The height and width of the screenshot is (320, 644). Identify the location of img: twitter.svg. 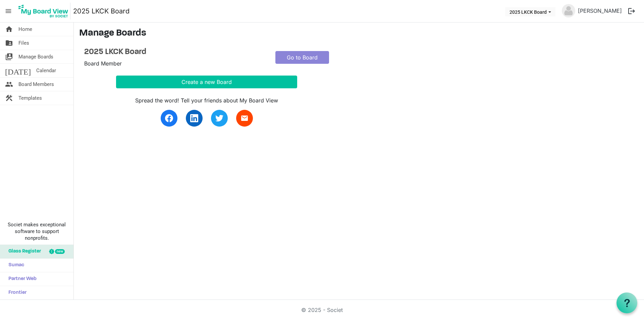
(219, 118).